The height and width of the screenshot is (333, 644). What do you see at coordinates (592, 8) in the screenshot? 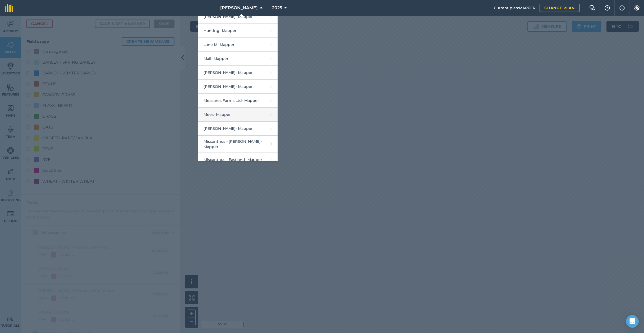
I see `img: Two speech bubbles overlapping with the left bubble in the forefront` at bounding box center [592, 8].